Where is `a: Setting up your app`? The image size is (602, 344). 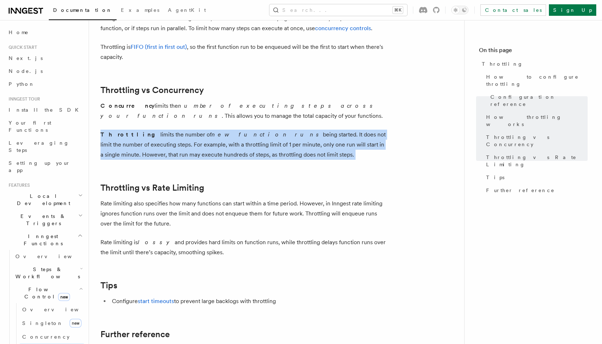
a: Setting up your app is located at coordinates (45, 167).